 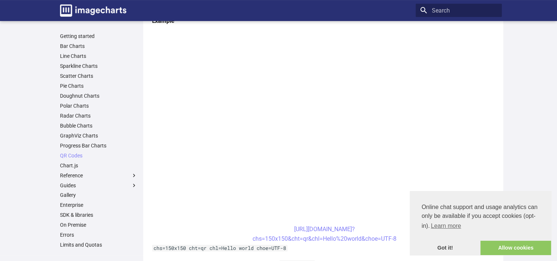 I want to click on label: Reference, so click(x=99, y=175).